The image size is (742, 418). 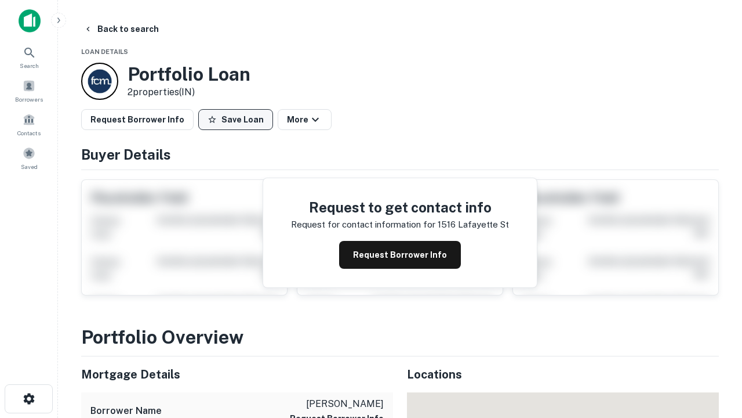 What do you see at coordinates (189, 74) in the screenshot?
I see `h3: Portfolio Loan` at bounding box center [189, 74].